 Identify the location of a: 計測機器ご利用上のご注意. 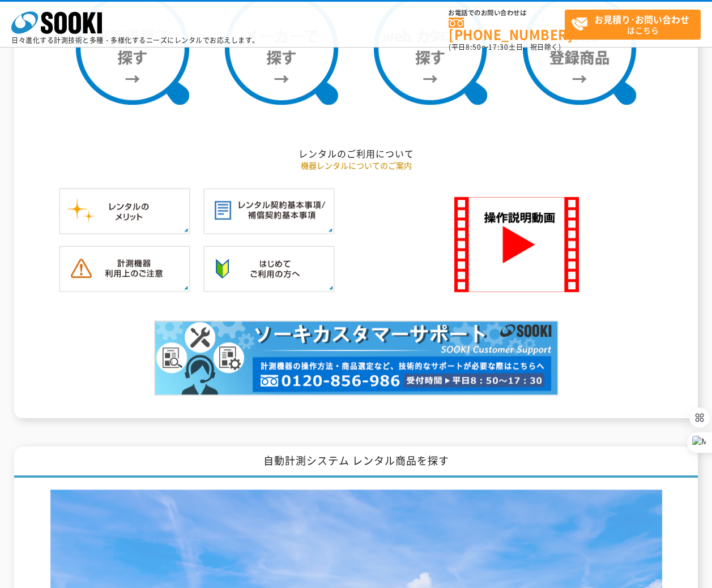
(125, 286).